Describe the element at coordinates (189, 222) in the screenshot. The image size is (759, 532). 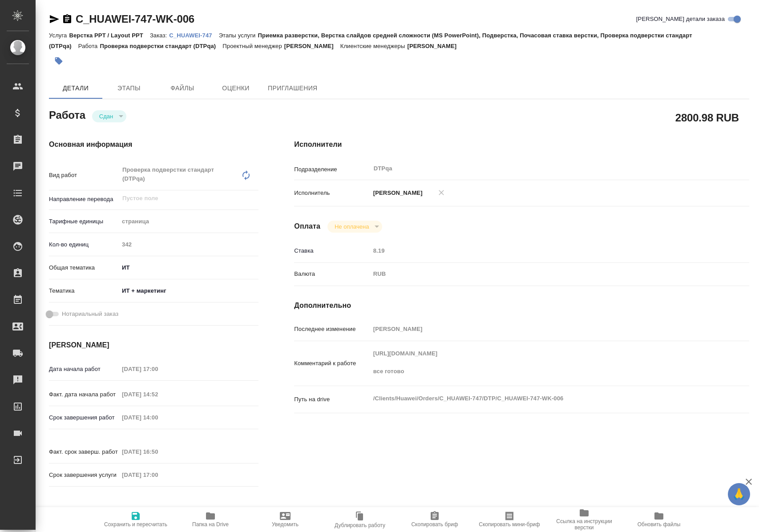
I see `div: страница` at that location.